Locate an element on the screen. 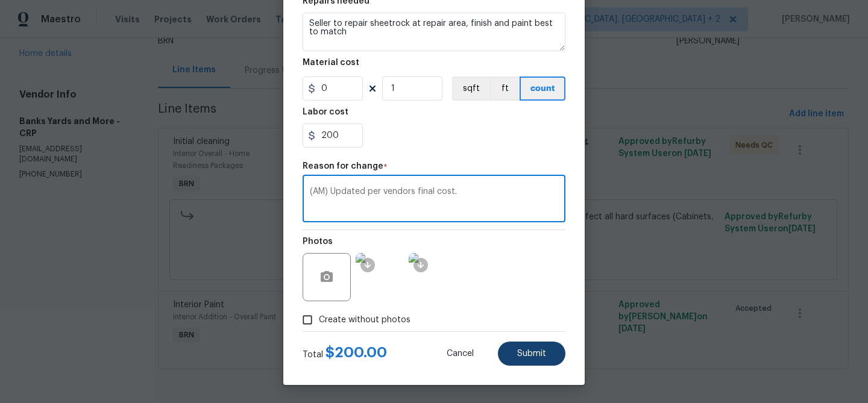 The height and width of the screenshot is (403, 868). button: sqft is located at coordinates (471, 88).